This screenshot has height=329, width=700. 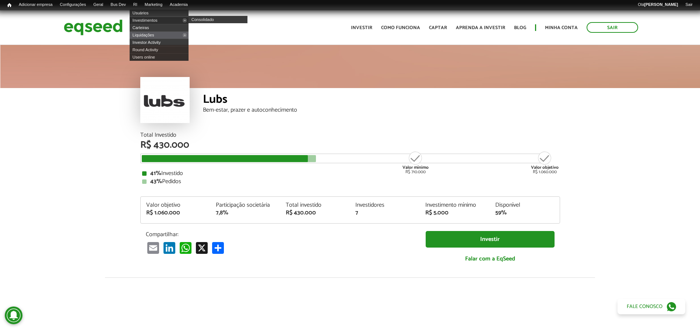 I want to click on a: RI, so click(x=135, y=5).